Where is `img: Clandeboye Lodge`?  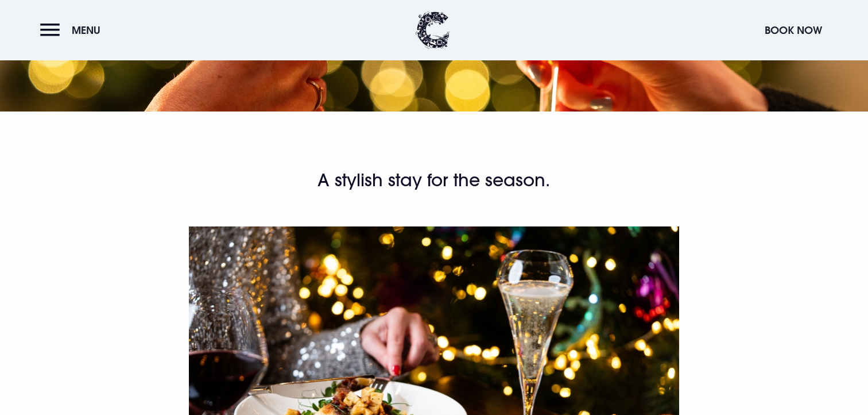 img: Clandeboye Lodge is located at coordinates (433, 30).